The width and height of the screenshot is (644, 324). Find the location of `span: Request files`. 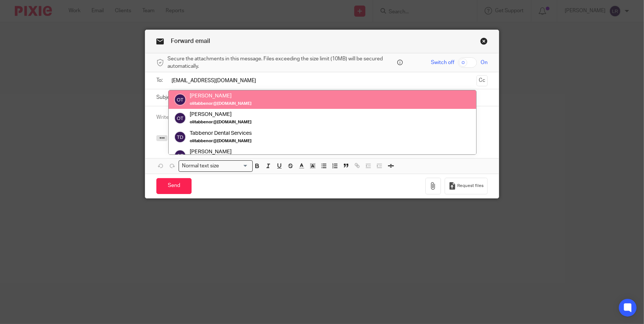

span: Request files is located at coordinates (470, 186).